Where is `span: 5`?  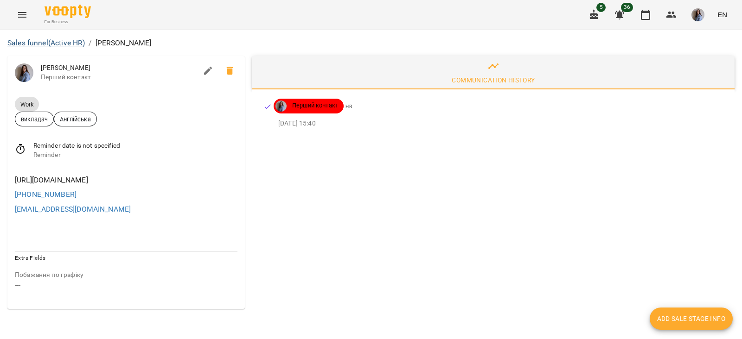 span: 5 is located at coordinates (601, 7).